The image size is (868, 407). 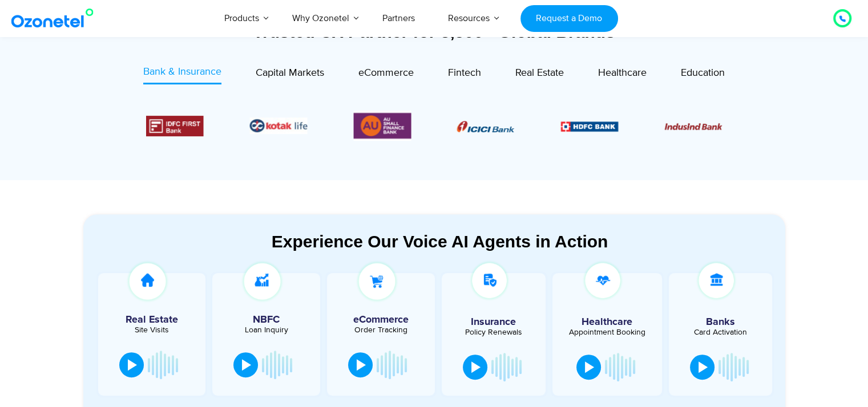 I want to click on img: Picture8.png, so click(x=486, y=126).